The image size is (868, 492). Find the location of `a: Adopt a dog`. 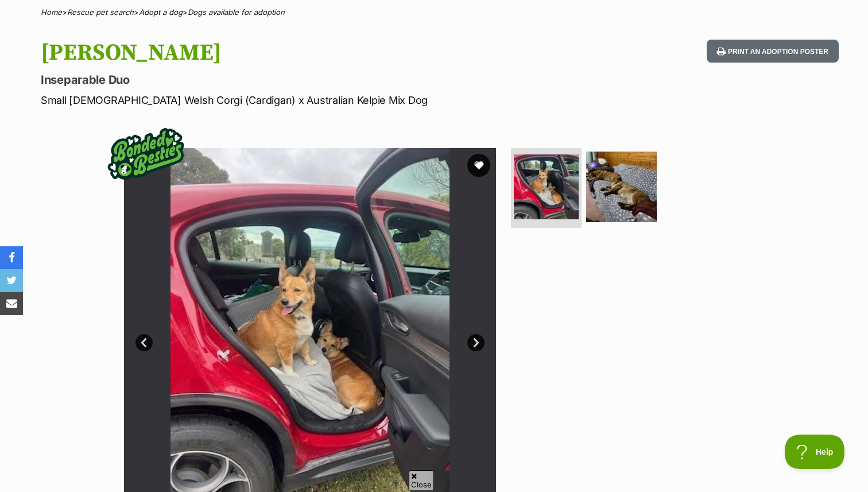

a: Adopt a dog is located at coordinates (161, 12).